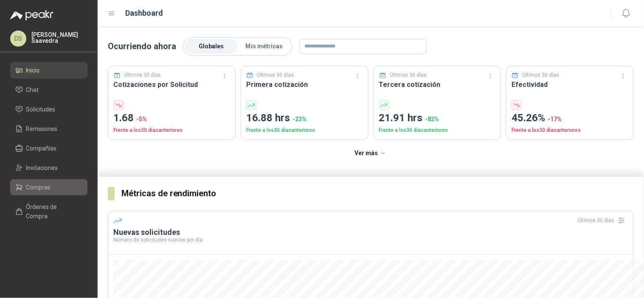 This screenshot has width=644, height=298. What do you see at coordinates (378, 193) in the screenshot?
I see `h3: Métricas de rendimiento` at bounding box center [378, 193].